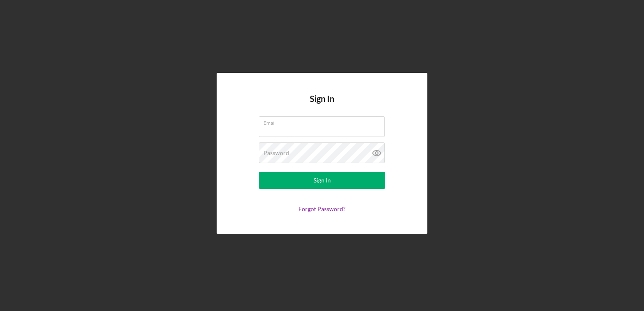 The height and width of the screenshot is (311, 644). What do you see at coordinates (324, 122) in the screenshot?
I see `label: Email` at bounding box center [324, 122].